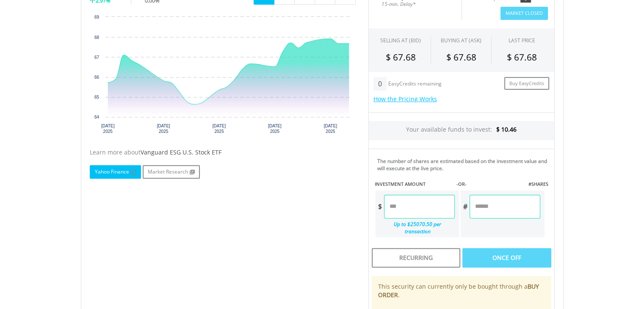 The height and width of the screenshot is (309, 644). I want to click on a: Buy EasyCredits, so click(526, 83).